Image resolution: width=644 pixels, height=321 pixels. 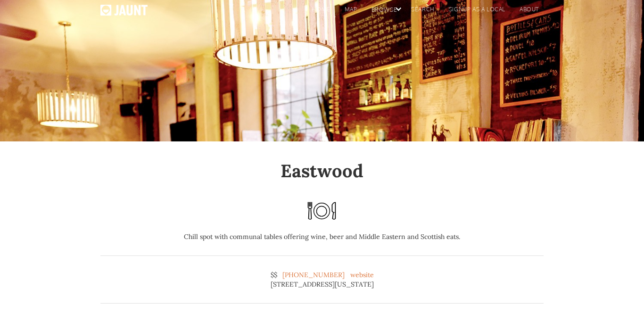 What do you see at coordinates (351, 12) in the screenshot?
I see `div: homemapbrowse` at bounding box center [351, 12].